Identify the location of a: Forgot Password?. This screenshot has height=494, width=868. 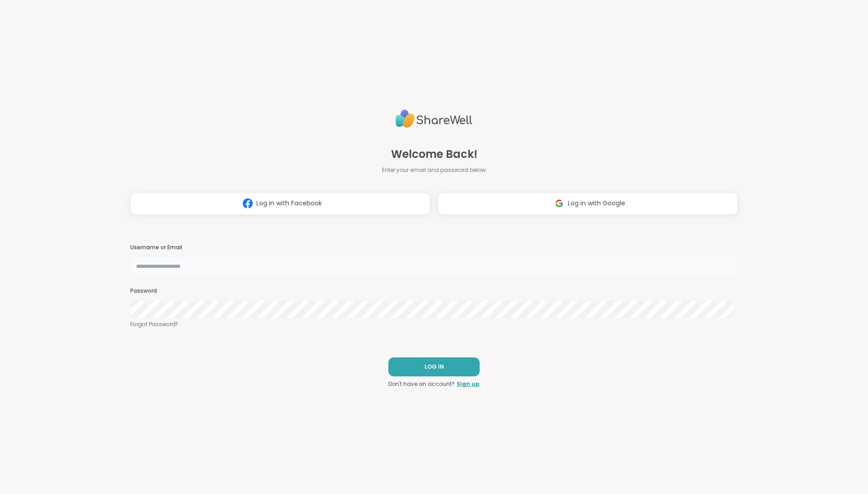
(434, 324).